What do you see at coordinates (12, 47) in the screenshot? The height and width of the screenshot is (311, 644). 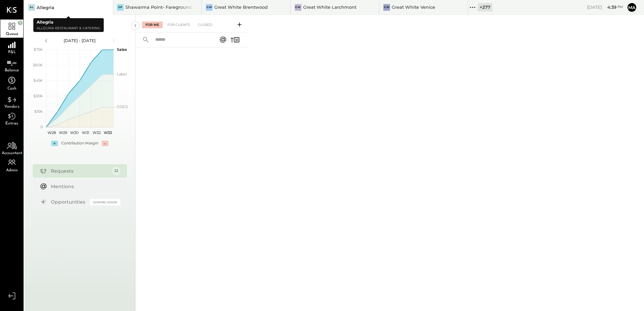 I see `a: P&L` at bounding box center [12, 47].